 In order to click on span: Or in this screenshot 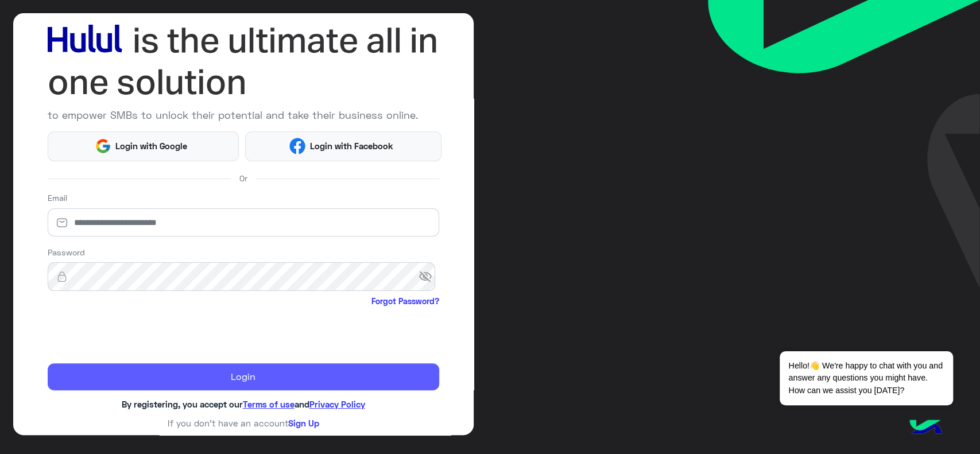, I will do `click(244, 178)`.